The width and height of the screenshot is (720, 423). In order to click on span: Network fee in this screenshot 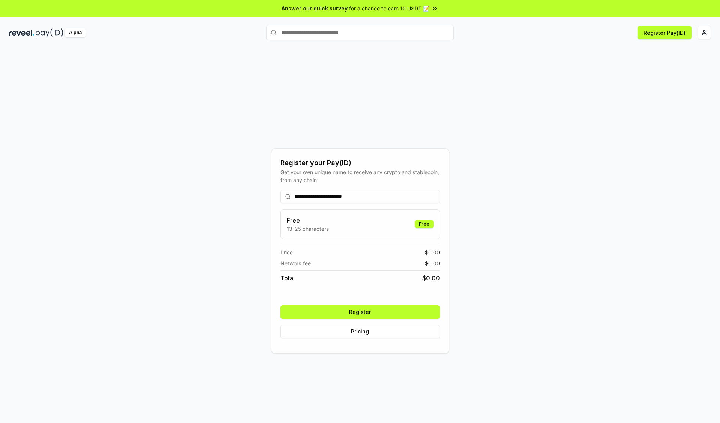, I will do `click(295, 263)`.